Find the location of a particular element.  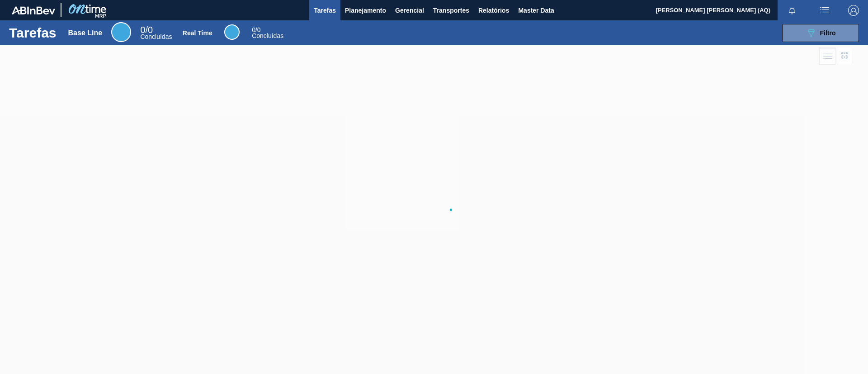

img: Logout is located at coordinates (853, 11).